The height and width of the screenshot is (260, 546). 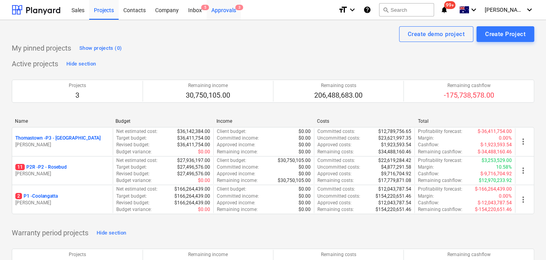 What do you see at coordinates (264, 121) in the screenshot?
I see `div: Income` at bounding box center [264, 121].